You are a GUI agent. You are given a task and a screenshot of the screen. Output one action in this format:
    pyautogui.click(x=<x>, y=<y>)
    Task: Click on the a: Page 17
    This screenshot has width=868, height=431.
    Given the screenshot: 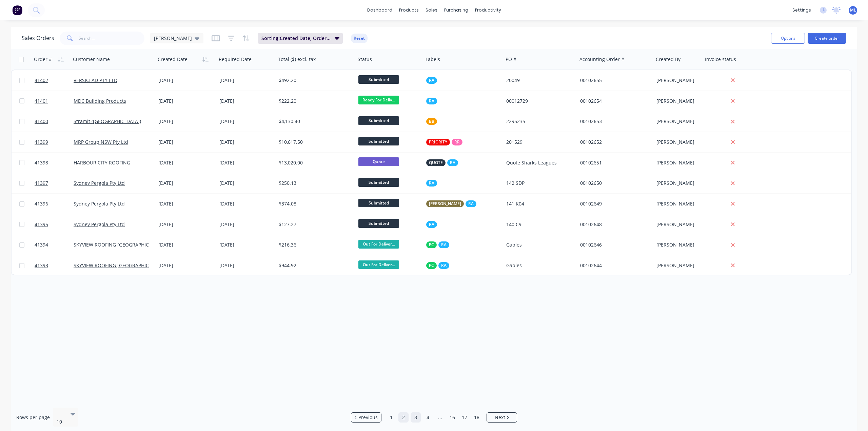 What is the action you would take?
    pyautogui.click(x=464, y=417)
    